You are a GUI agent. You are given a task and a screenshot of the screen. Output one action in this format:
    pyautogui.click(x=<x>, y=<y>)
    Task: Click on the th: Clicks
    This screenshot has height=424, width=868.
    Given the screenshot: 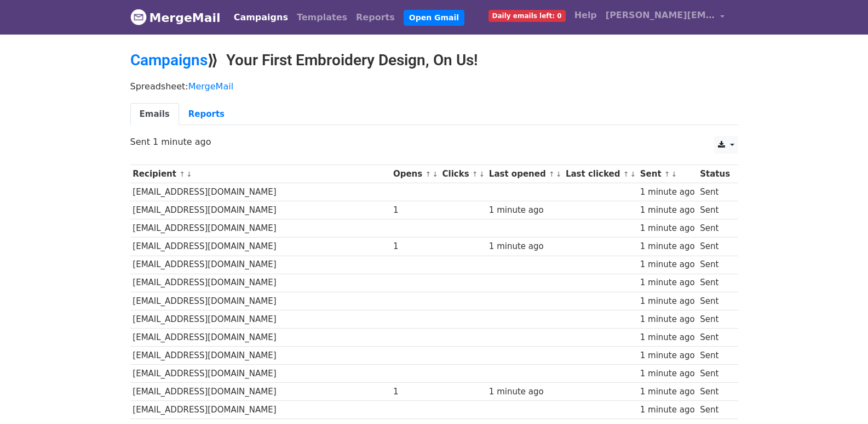 What is the action you would take?
    pyautogui.click(x=462, y=174)
    